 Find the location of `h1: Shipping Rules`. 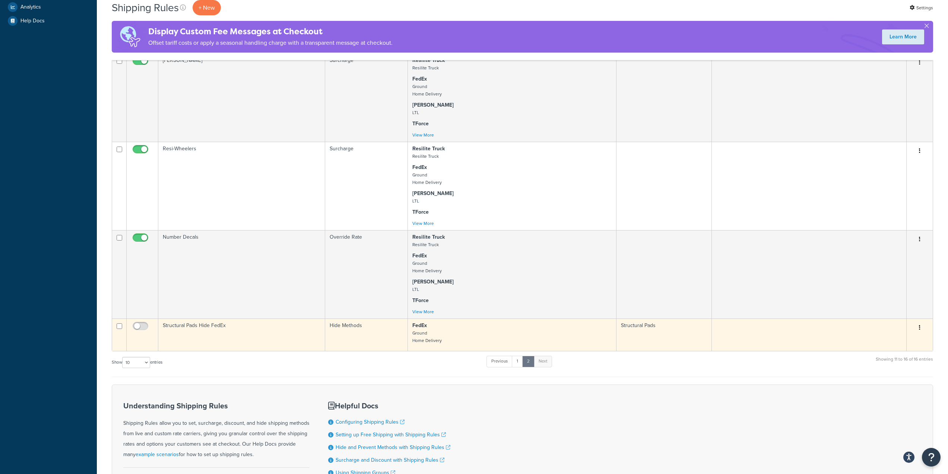

h1: Shipping Rules is located at coordinates (145, 7).